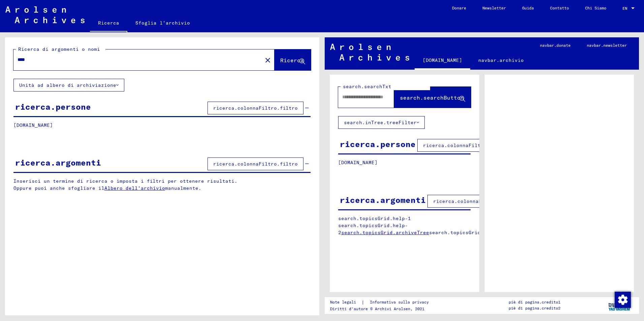 The height and width of the screenshot is (321, 644). Describe the element at coordinates (383, 309) in the screenshot. I see `p: Diritti d'autore © Archivi Arolsen, 2021` at that location.